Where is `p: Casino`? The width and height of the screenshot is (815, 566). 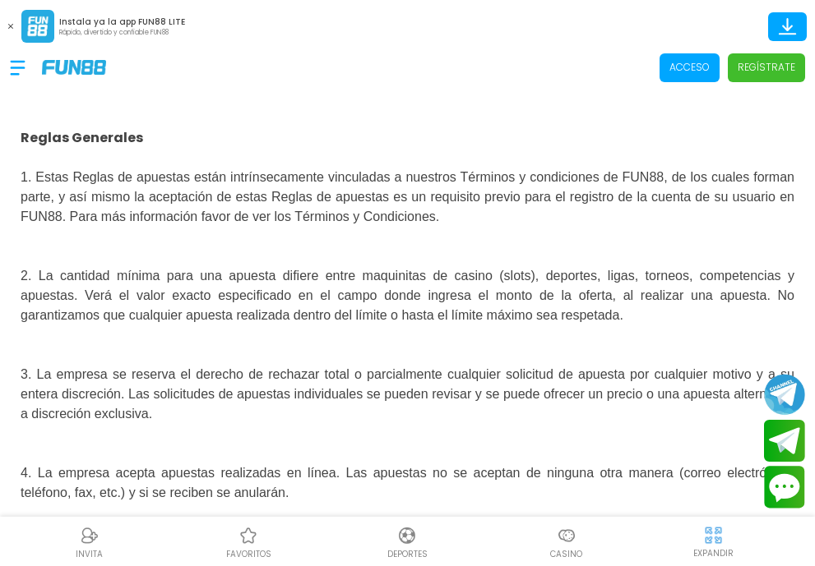 p: Casino is located at coordinates (566, 554).